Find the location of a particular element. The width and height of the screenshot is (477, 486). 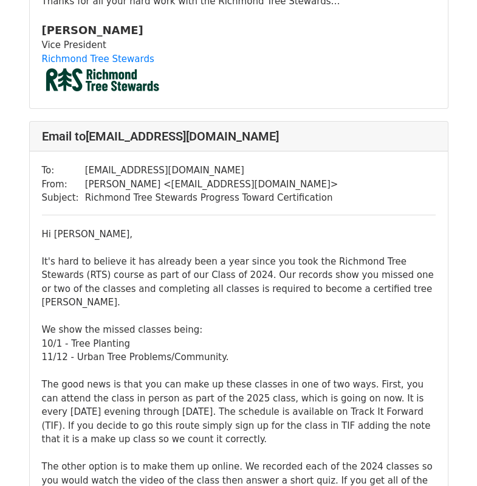

div: 10/1 - Tree Planting 11/12 - Urban Tree Problems/Community. is located at coordinates (239, 350).